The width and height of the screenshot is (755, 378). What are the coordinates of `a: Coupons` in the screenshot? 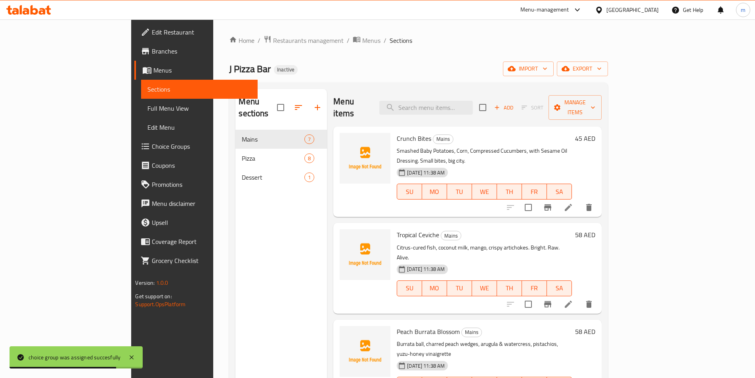 It's located at (196, 165).